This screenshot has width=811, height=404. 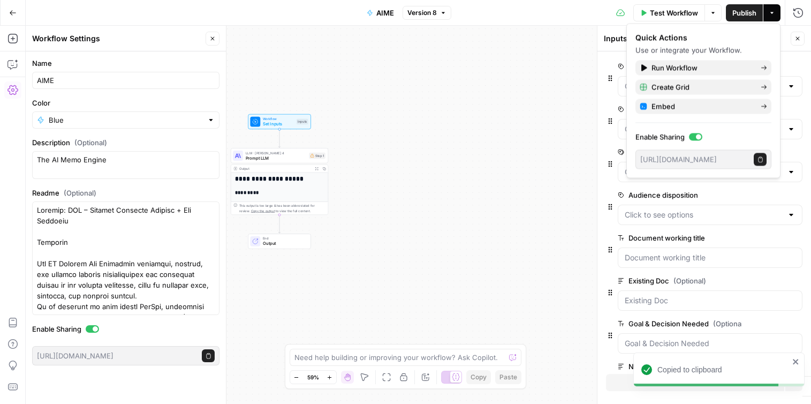 What do you see at coordinates (479, 377) in the screenshot?
I see `button: Copy` at bounding box center [479, 377].